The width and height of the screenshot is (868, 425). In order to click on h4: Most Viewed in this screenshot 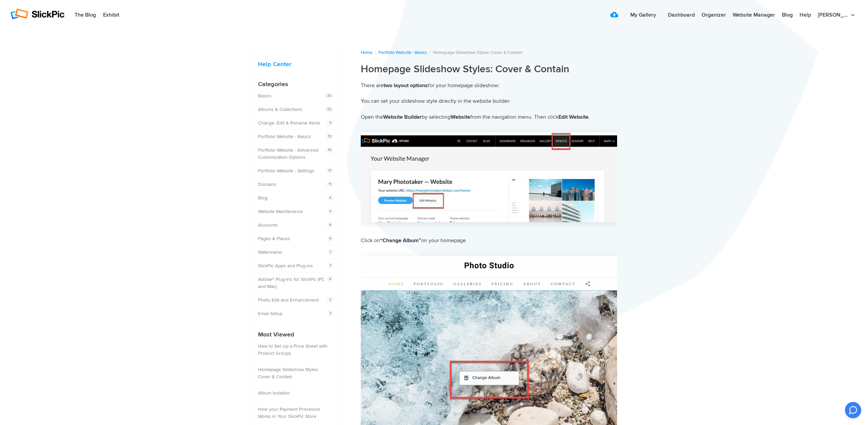, I will do `click(296, 334)`.